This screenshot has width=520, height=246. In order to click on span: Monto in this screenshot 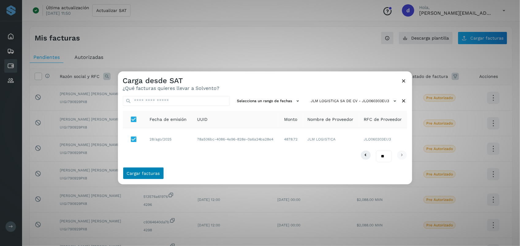, I will do `click(290, 119)`.